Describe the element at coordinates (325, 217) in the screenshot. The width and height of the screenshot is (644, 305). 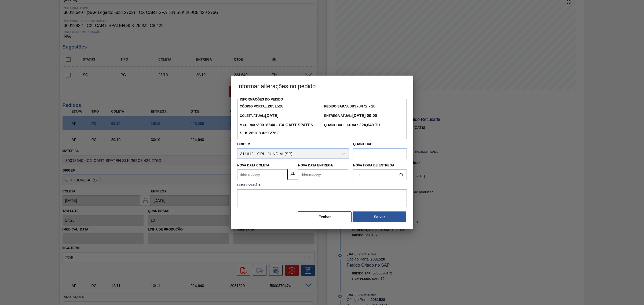
I see `button: Fechar` at that location.